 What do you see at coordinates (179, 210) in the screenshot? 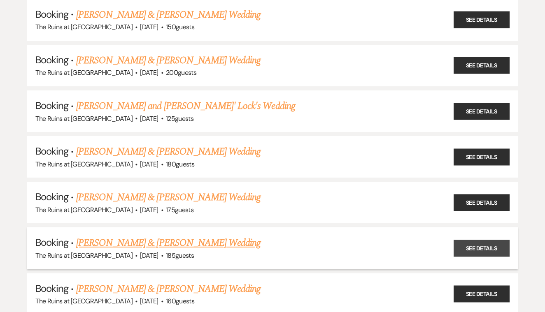
I see `span: 175 guests` at bounding box center [179, 210].